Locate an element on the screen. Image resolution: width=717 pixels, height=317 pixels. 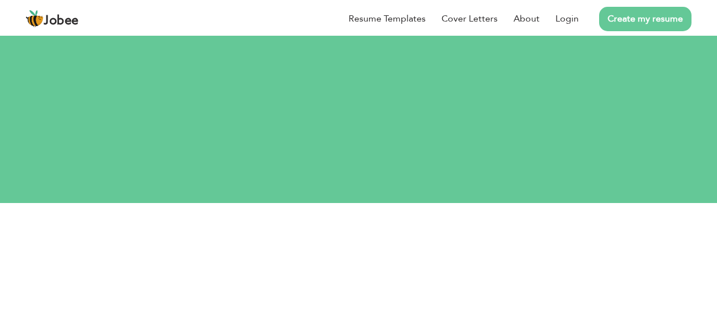
img: jobee.io is located at coordinates (35, 19).